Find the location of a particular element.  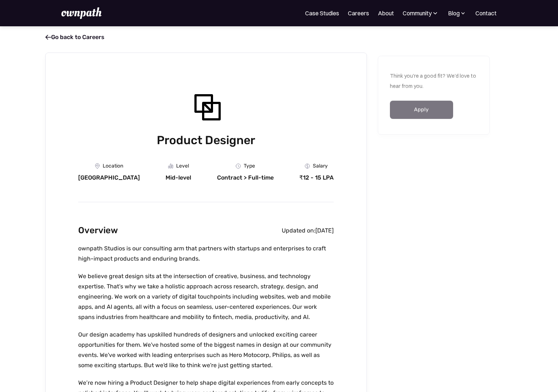

img: Clock Icon - Job Board X Webflow Template is located at coordinates (238, 166).